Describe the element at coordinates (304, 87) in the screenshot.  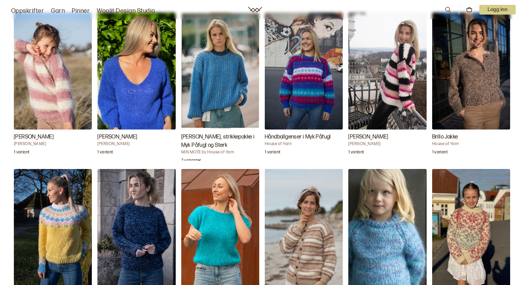
I see `a: Håndballgenser i Myk Påfugl` at that location.